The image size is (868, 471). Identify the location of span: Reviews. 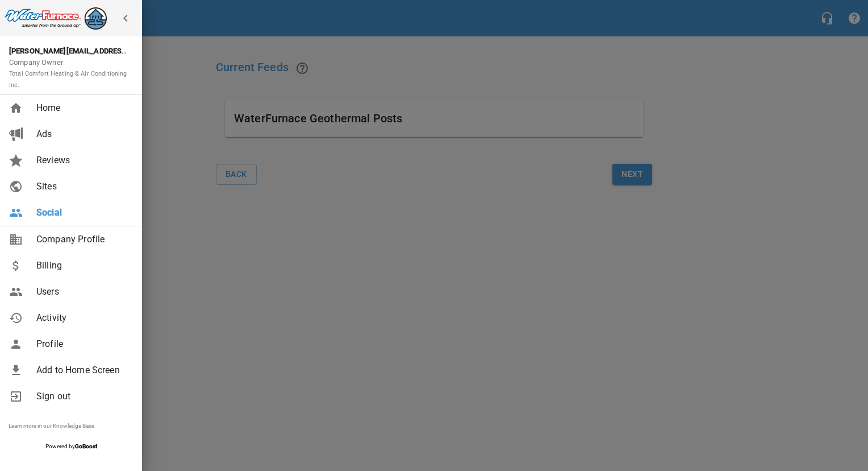
(82, 161).